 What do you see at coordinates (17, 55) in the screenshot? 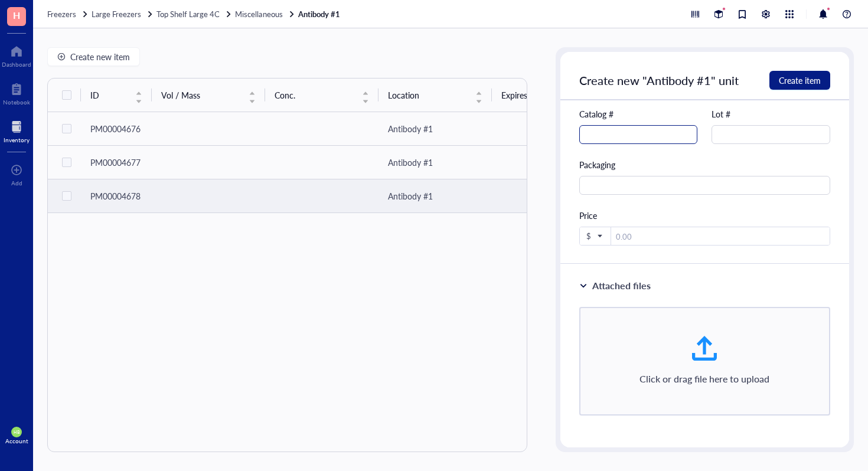
I see `a: Dashboard` at bounding box center [17, 55].